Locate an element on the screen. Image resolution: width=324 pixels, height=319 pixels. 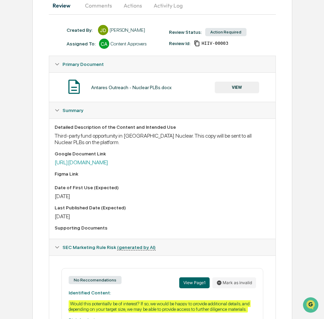
button: Start new chat is located at coordinates (120, 58).